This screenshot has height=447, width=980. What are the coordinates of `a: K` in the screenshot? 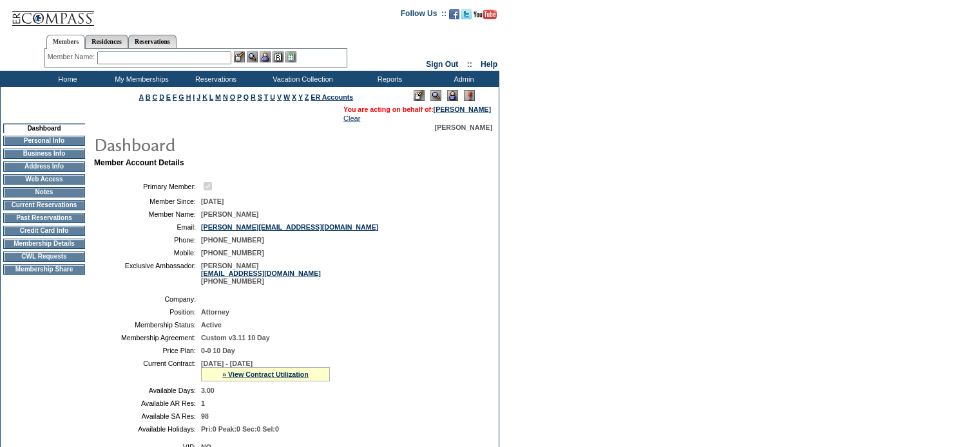 It's located at (205, 97).